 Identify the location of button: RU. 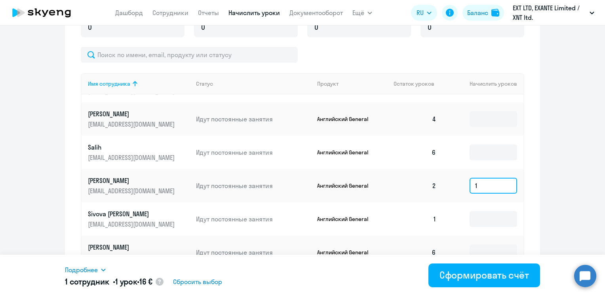
(424, 13).